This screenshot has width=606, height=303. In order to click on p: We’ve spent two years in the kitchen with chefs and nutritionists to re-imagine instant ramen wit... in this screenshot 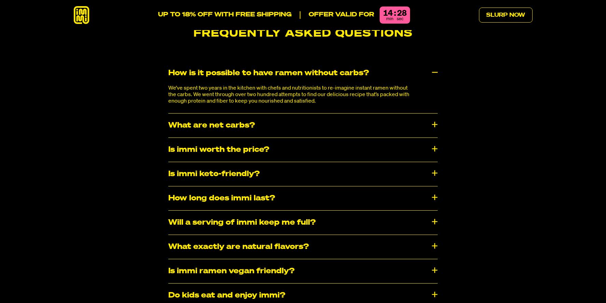, I will do `click(291, 95)`.